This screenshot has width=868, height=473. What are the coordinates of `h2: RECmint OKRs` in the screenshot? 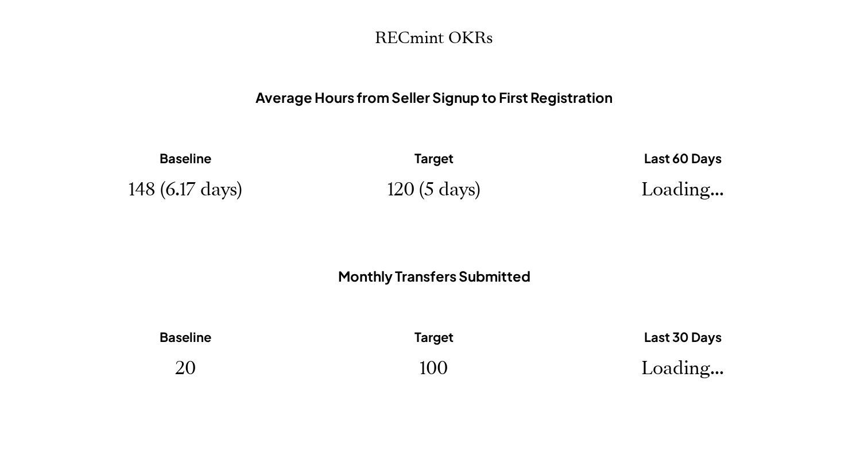 It's located at (434, 38).